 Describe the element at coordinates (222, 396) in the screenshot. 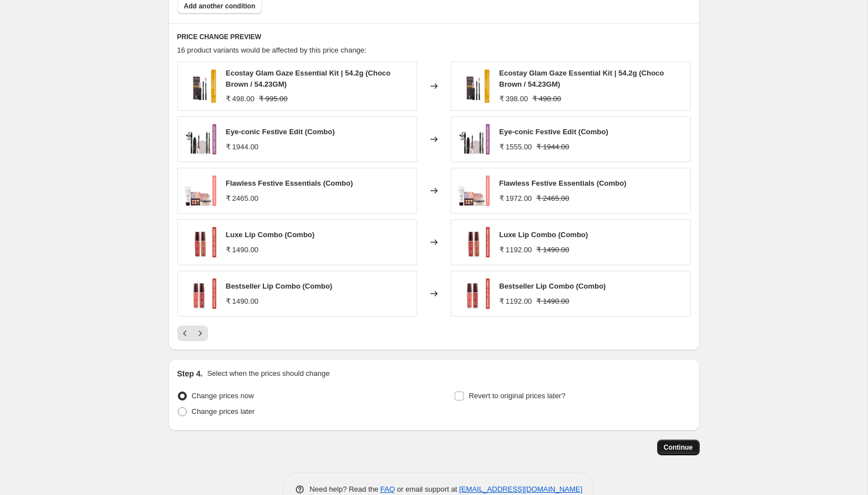

I see `span: Change prices now` at that location.